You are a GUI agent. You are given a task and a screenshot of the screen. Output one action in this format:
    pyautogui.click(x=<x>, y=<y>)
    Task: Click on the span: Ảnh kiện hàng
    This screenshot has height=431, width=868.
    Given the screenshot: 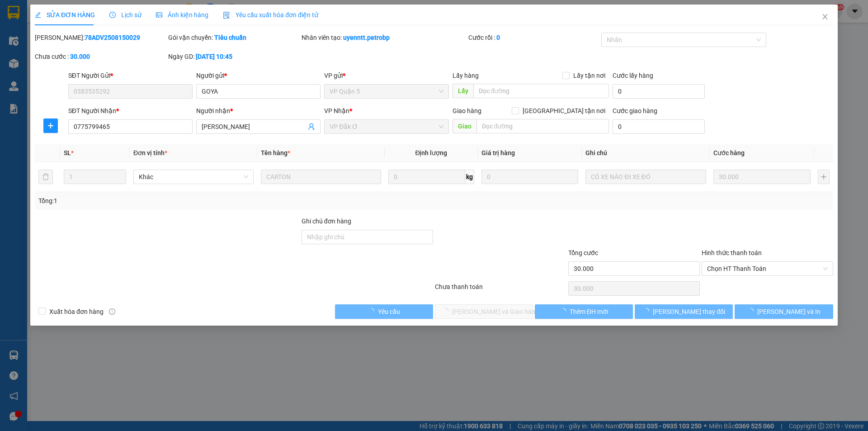 What is the action you would take?
    pyautogui.click(x=182, y=15)
    